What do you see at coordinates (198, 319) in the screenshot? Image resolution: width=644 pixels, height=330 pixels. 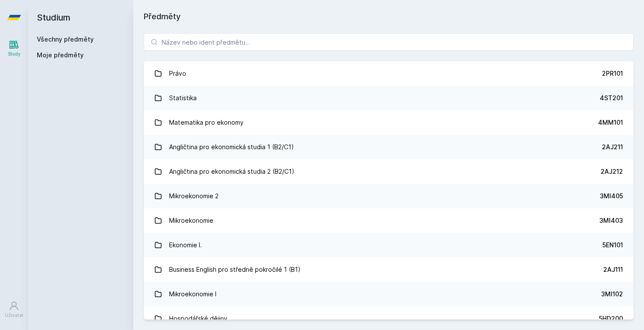 I see `div: Hospodářské dějiny` at bounding box center [198, 319].